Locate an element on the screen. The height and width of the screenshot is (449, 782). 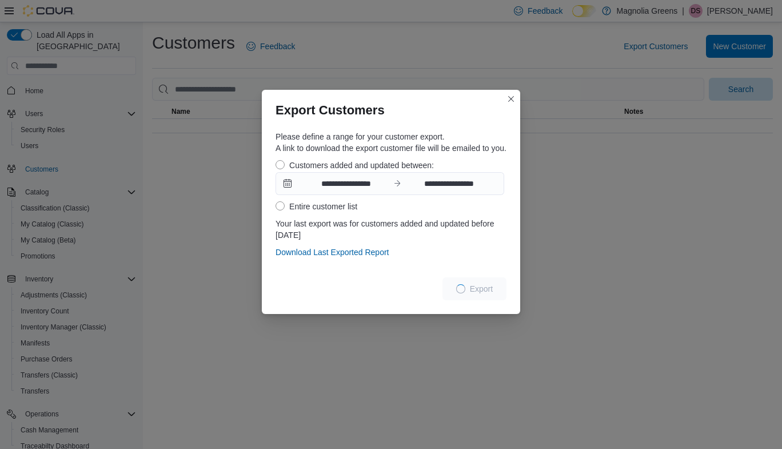
div: Please define a range for your customer export. A link to download the export customer file will ... is located at coordinates (391, 142).